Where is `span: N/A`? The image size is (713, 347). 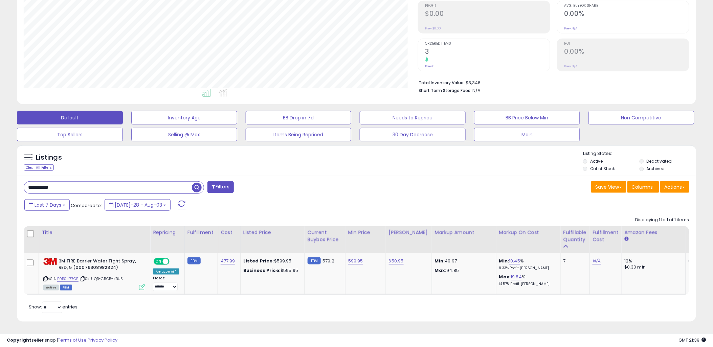
span: N/A is located at coordinates (477, 90).